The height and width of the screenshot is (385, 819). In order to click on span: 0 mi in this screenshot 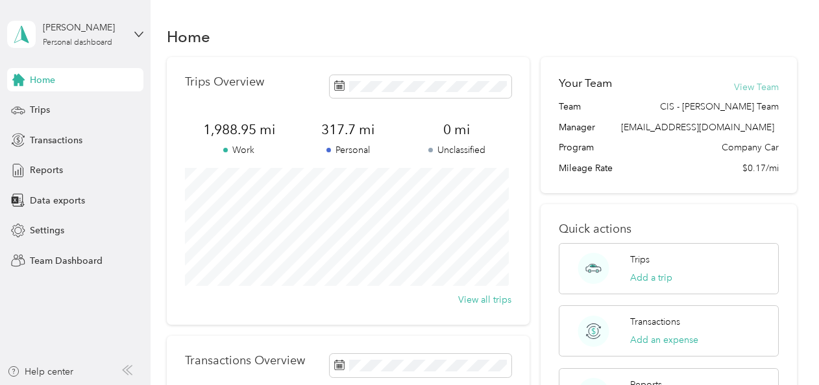, I will do `click(457, 130)`.